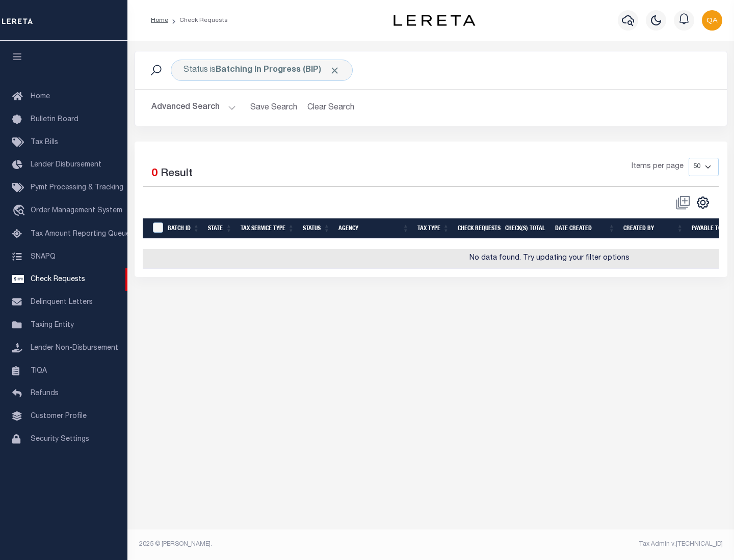  Describe the element at coordinates (331, 108) in the screenshot. I see `button: Clear Search` at that location.